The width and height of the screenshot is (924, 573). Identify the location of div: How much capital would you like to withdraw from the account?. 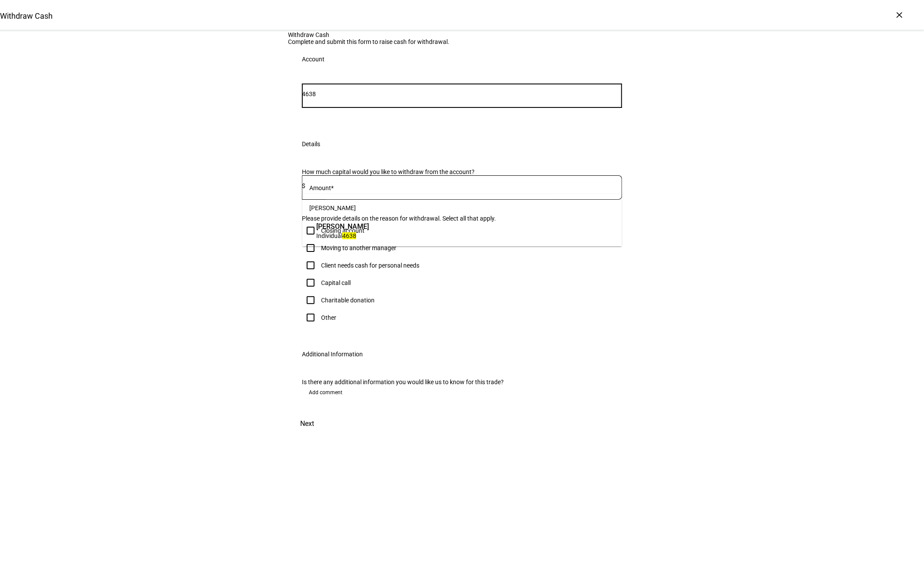
(462, 172).